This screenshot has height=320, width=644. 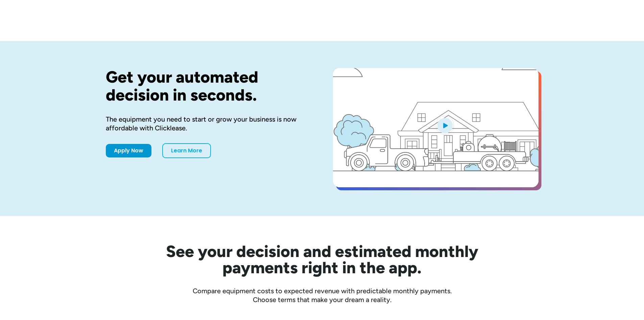 What do you see at coordinates (322, 259) in the screenshot?
I see `h2: See your decision and estimated monthly payments right in the app.` at bounding box center [322, 259].